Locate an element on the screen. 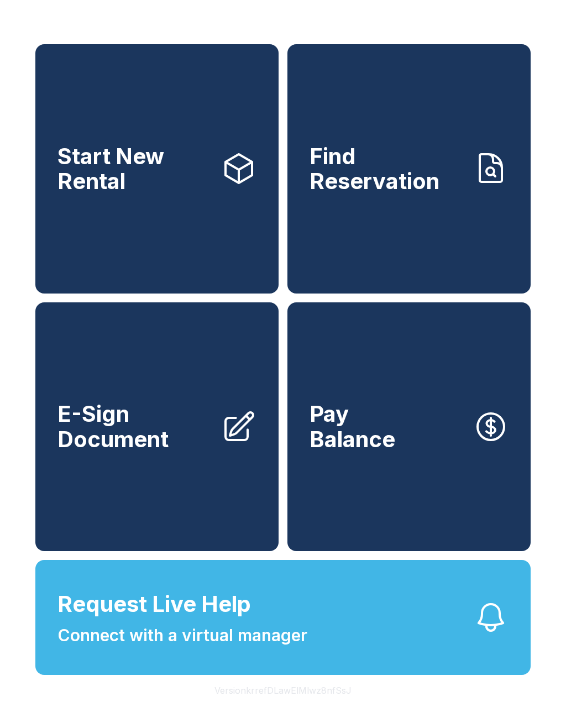  a: E-Sign Document is located at coordinates (157, 427).